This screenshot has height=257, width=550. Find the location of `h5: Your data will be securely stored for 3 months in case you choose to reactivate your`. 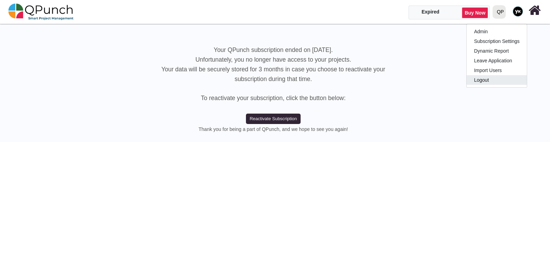

h5: Your data will be securely stored for 3 months in case you choose to reactivate your is located at coordinates (273, 69).